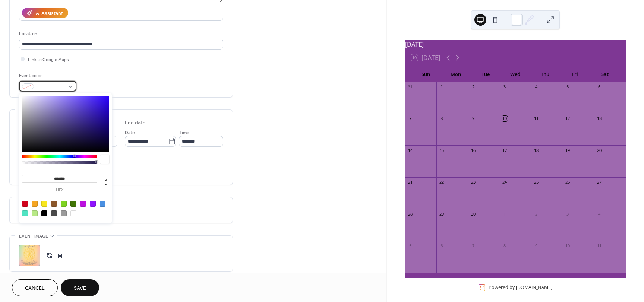  I want to click on div: 30, so click(473, 214).